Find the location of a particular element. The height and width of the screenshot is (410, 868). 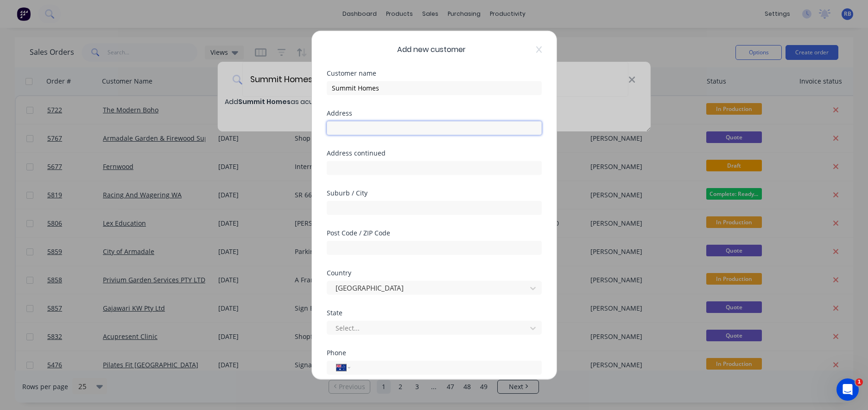

span: 1 is located at coordinates (860, 382).